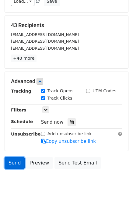 The width and height of the screenshot is (133, 219). What do you see at coordinates (66, 25) in the screenshot?
I see `h5: 43 Recipients` at bounding box center [66, 25].